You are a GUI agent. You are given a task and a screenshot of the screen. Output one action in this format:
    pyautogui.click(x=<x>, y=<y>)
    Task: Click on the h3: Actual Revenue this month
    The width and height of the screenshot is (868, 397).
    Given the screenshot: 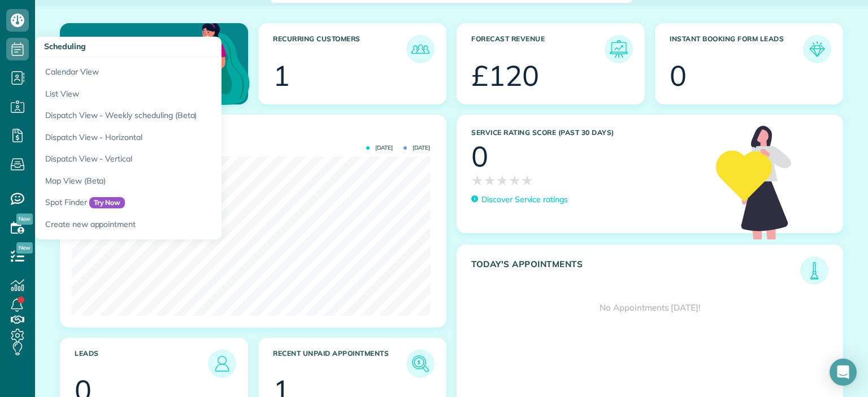 What is the action you would take?
    pyautogui.click(x=254, y=134)
    